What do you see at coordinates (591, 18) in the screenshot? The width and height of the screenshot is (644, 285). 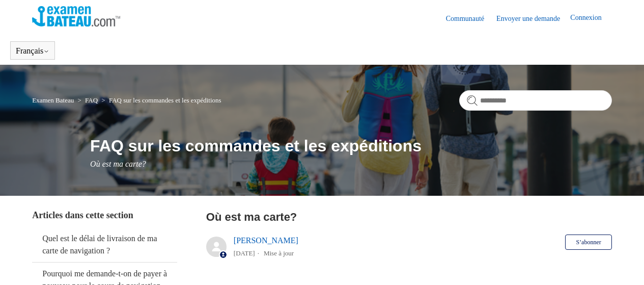 I see `a: Connexion` at bounding box center [591, 18].